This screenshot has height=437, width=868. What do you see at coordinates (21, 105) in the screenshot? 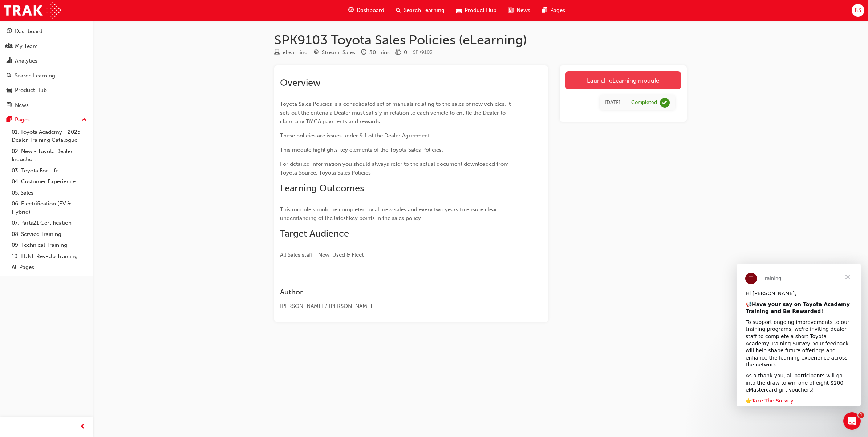
I see `div: News` at bounding box center [21, 105].